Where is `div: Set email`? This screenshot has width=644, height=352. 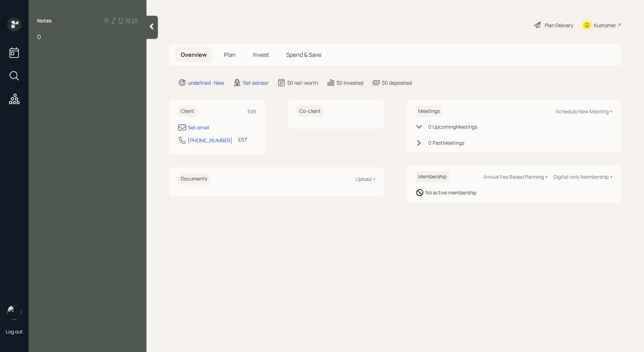
div: Set email is located at coordinates (199, 127).